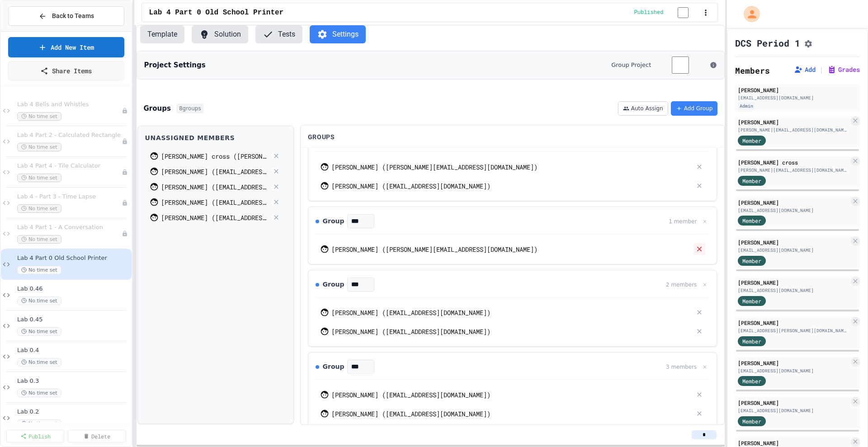  What do you see at coordinates (190, 109) in the screenshot?
I see `span: 8 groups` at bounding box center [190, 109].